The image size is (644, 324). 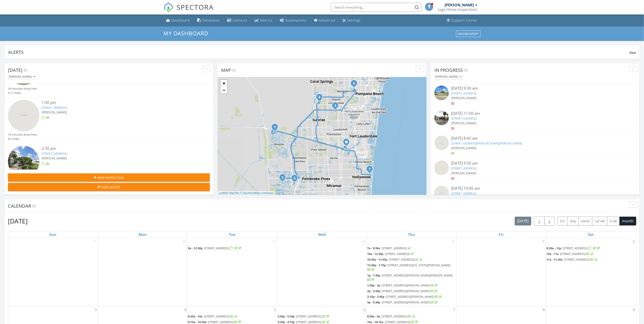 What do you see at coordinates (352, 20) in the screenshot?
I see `a: Settings` at bounding box center [352, 20].